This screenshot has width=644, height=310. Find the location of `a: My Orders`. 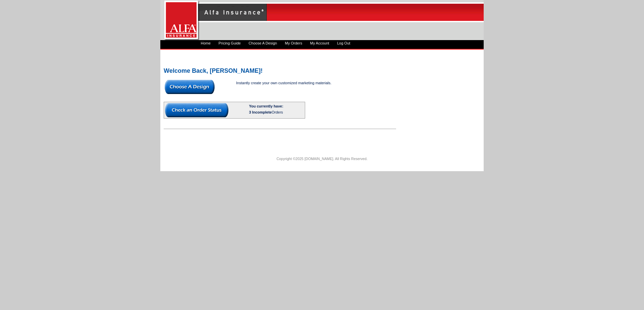

a: My Orders is located at coordinates (294, 43).